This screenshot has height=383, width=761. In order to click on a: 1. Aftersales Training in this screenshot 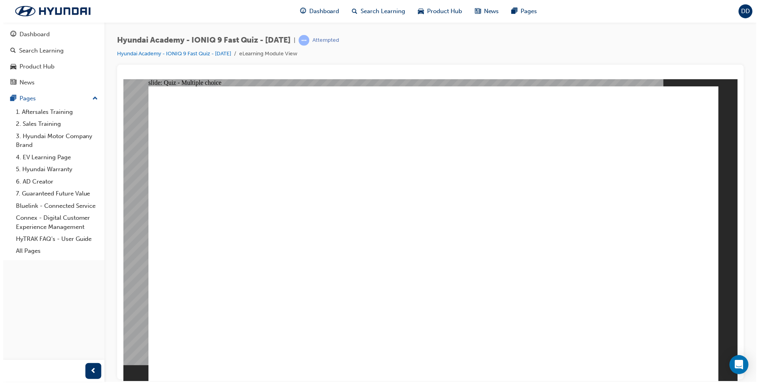, I will do `click(54, 112)`.